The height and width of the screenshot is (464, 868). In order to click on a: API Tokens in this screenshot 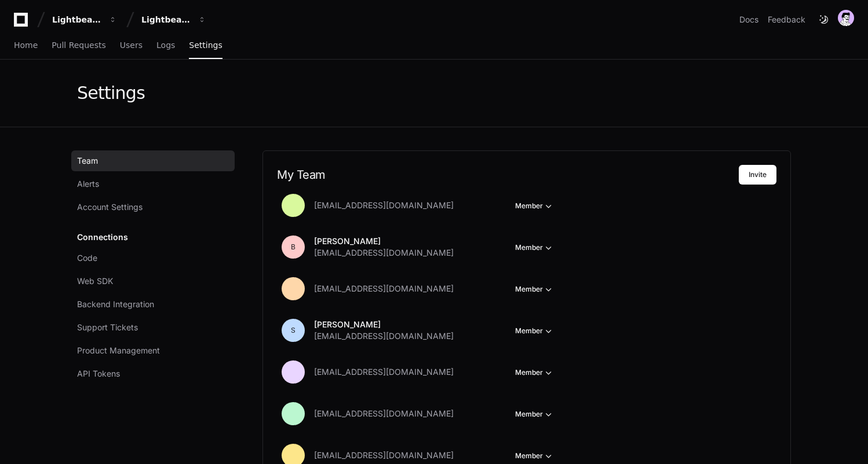, I will do `click(153, 374)`.